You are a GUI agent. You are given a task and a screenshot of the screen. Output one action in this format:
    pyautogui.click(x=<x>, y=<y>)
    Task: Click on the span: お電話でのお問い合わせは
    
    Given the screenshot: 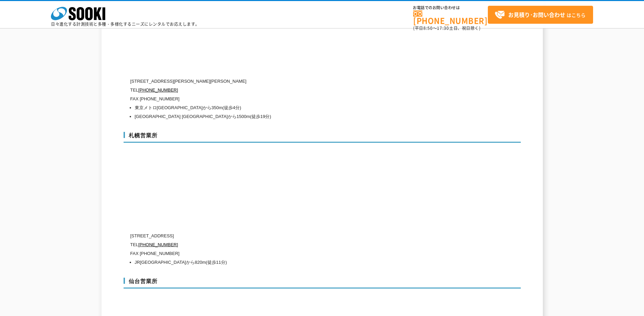 What is the action you would take?
    pyautogui.click(x=450, y=8)
    